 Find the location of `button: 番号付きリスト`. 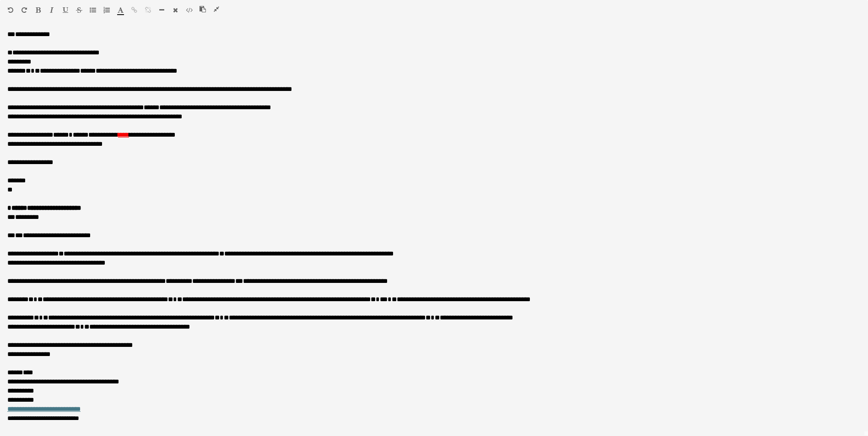

button: 番号付きリスト is located at coordinates (107, 10).